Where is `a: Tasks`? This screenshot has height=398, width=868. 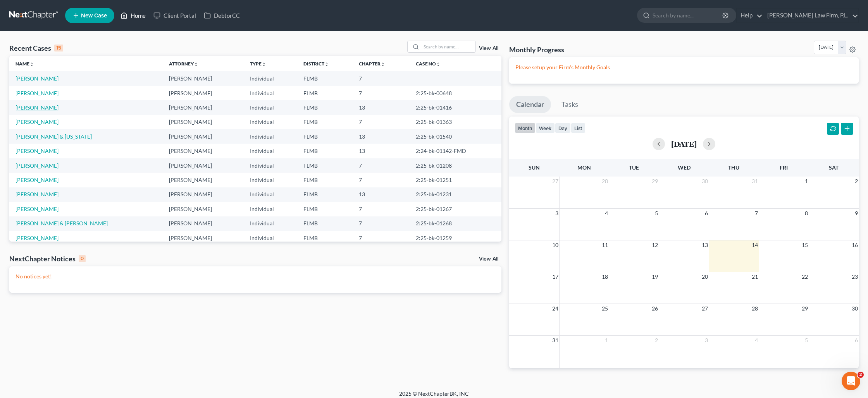
a: Tasks is located at coordinates (570, 105).